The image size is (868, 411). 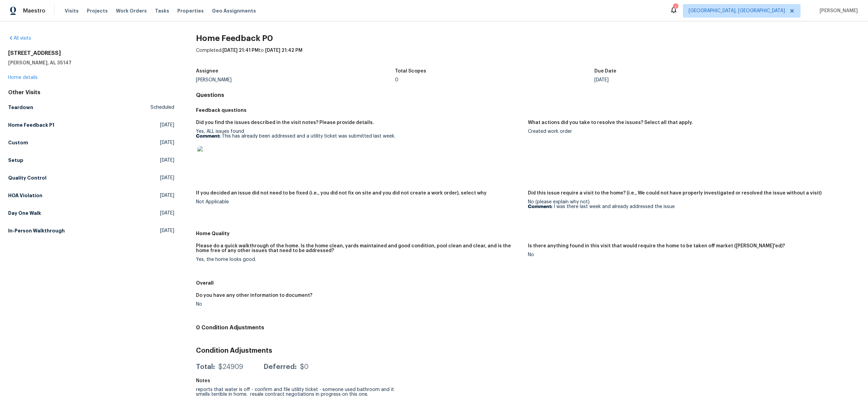 I want to click on div: 0, so click(x=494, y=80).